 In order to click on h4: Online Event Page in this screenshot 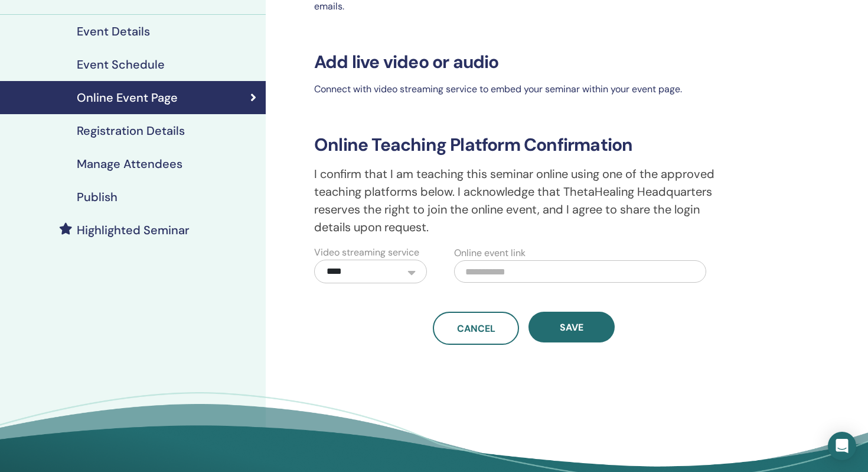, I will do `click(127, 98)`.